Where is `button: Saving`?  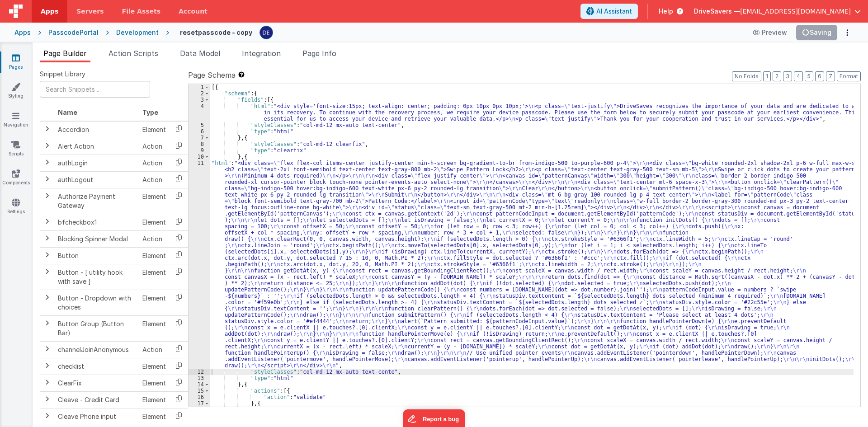
button: Saving is located at coordinates (817, 32).